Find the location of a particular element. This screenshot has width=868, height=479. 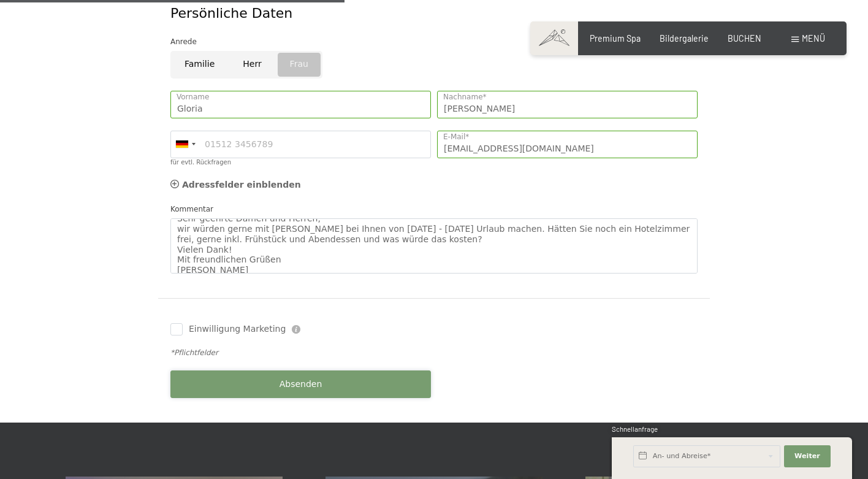

button: Absenden is located at coordinates (301, 384).